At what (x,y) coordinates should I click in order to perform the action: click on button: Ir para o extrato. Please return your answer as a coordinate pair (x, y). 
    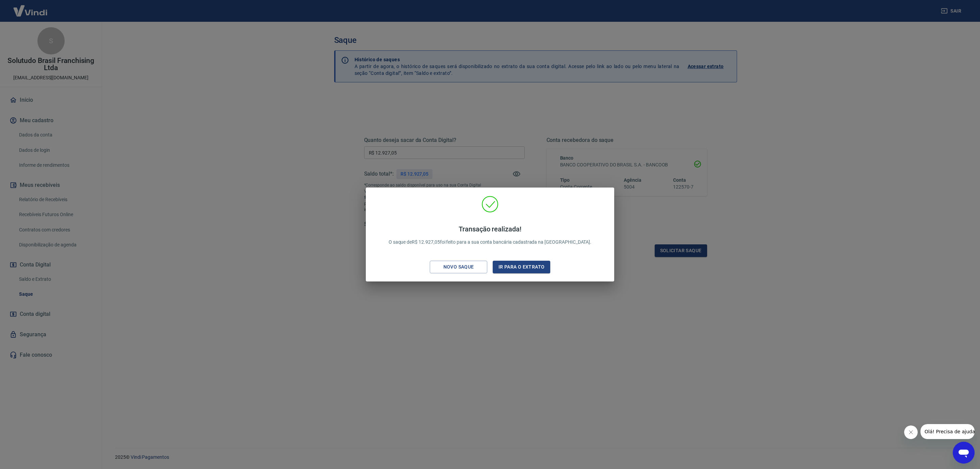
    Looking at the image, I should click on (521, 267).